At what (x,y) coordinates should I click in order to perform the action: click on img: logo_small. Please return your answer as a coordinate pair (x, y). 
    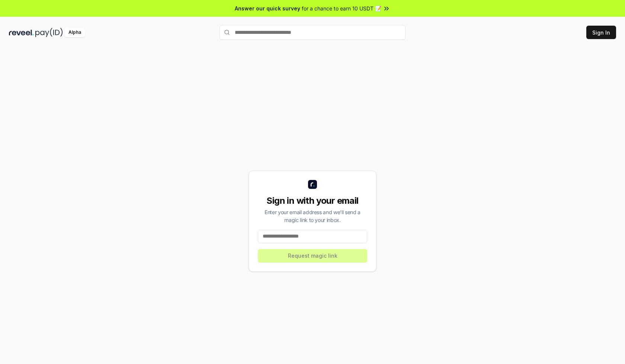
    Looking at the image, I should click on (312, 184).